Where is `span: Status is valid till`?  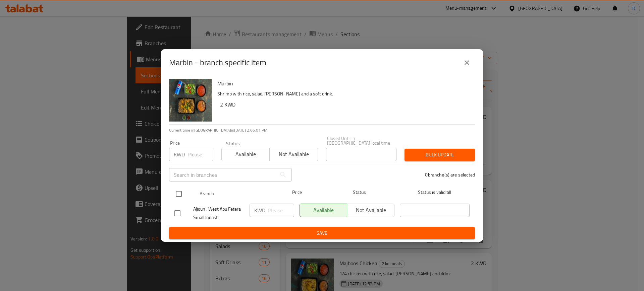 span: Status is valid till is located at coordinates (435, 193).